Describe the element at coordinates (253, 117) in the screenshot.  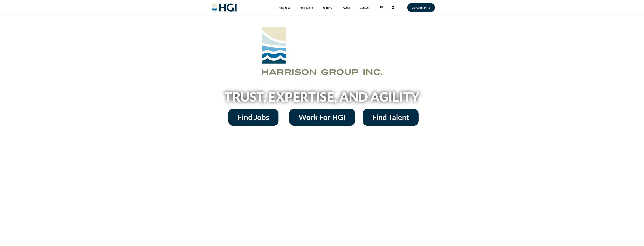
I see `a: Find Jobs` at that location.